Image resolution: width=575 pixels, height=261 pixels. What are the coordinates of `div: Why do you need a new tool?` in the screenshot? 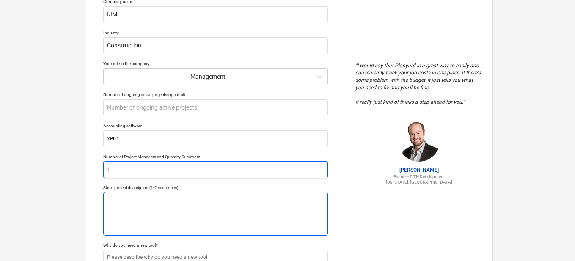 It's located at (215, 245).